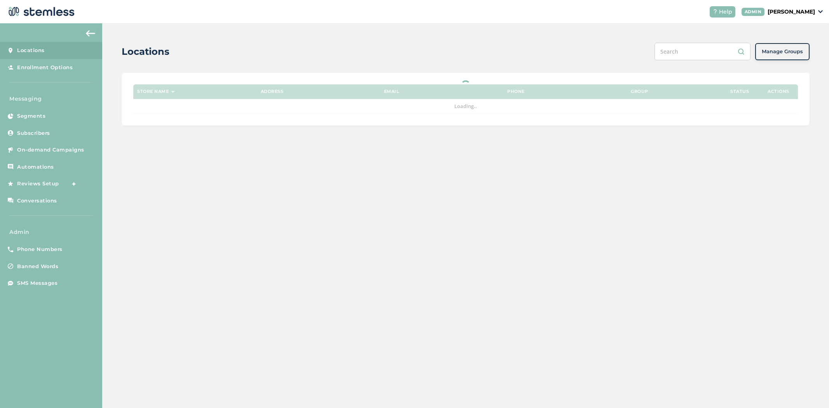 This screenshot has height=408, width=829. What do you see at coordinates (40, 250) in the screenshot?
I see `span: Phone Numbers` at bounding box center [40, 250].